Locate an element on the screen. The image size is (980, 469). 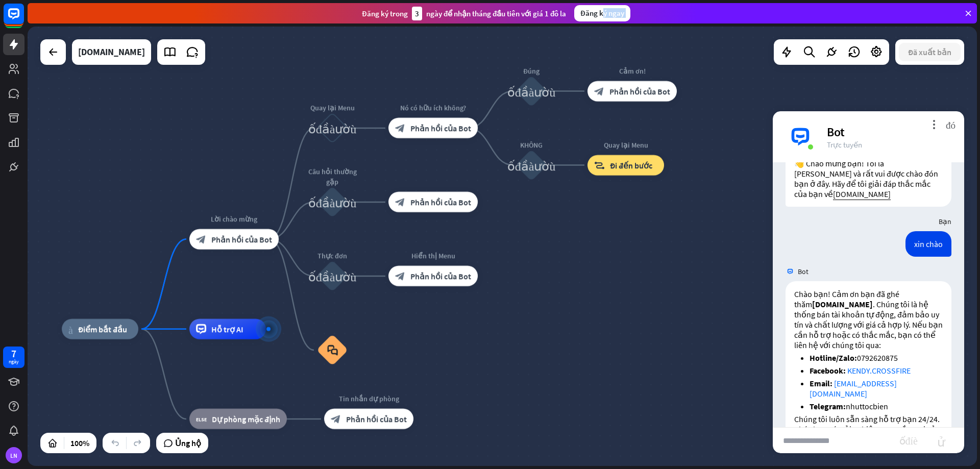
font: 3 is located at coordinates (417, 13).